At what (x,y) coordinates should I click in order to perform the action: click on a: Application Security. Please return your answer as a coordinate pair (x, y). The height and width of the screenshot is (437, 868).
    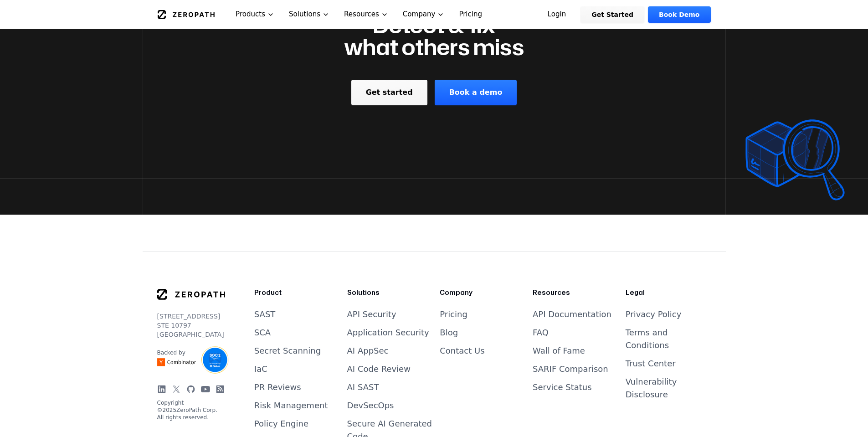
    Looking at the image, I should click on (388, 332).